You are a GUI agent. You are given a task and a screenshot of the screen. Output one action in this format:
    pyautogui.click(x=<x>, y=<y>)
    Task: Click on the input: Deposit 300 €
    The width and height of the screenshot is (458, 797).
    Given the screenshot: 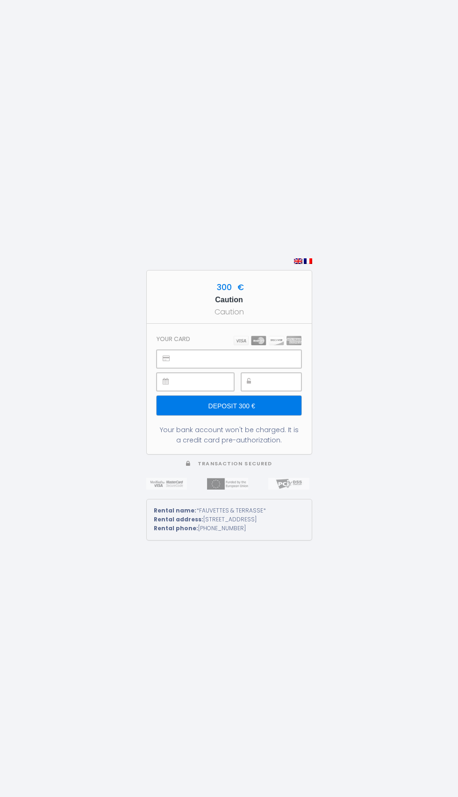 What is the action you would take?
    pyautogui.click(x=228, y=406)
    